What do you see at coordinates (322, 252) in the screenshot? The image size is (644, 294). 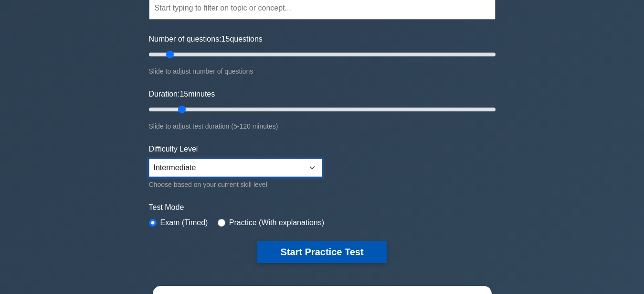 I see `button: Start Practice Test` at bounding box center [322, 252].